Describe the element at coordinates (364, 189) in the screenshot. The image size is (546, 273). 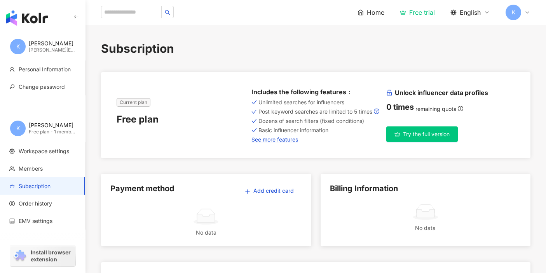
I see `div: Billing Information` at that location.